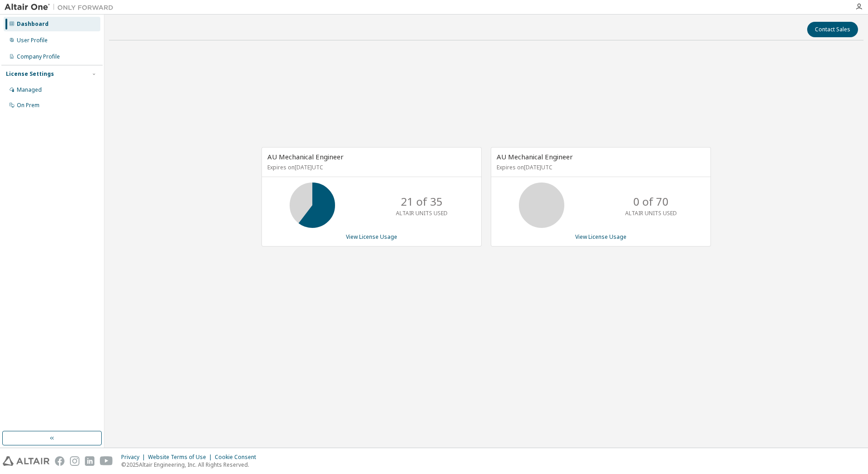 The image size is (868, 474). Describe the element at coordinates (238, 457) in the screenshot. I see `div: Cookie Consent` at that location.